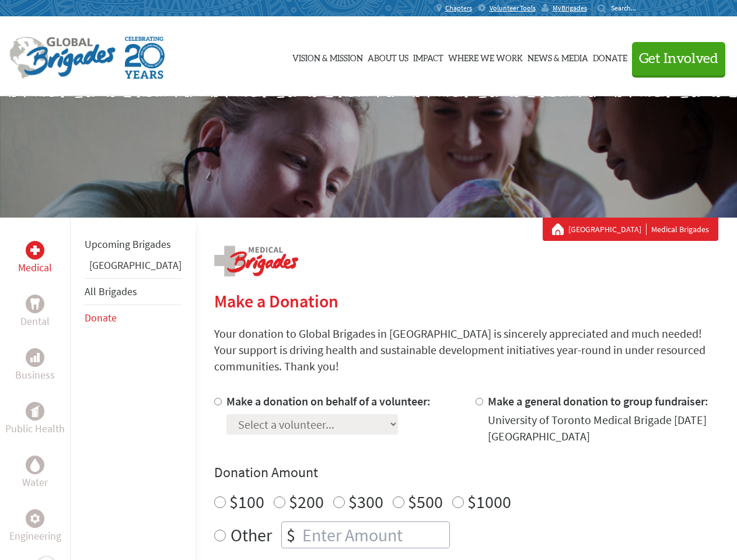 This screenshot has height=560, width=737. I want to click on p: Dental, so click(35, 322).